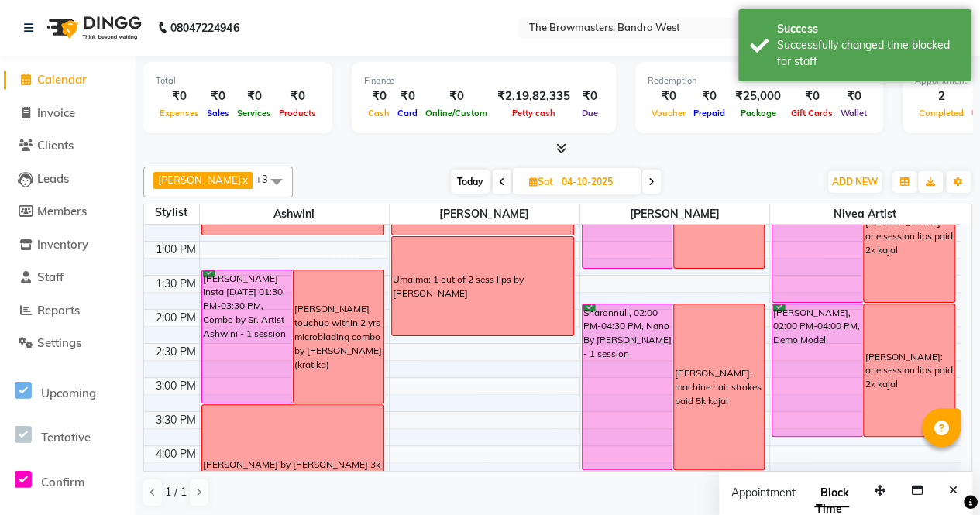 The image size is (980, 515). What do you see at coordinates (298, 113) in the screenshot?
I see `span: Products` at bounding box center [298, 113].